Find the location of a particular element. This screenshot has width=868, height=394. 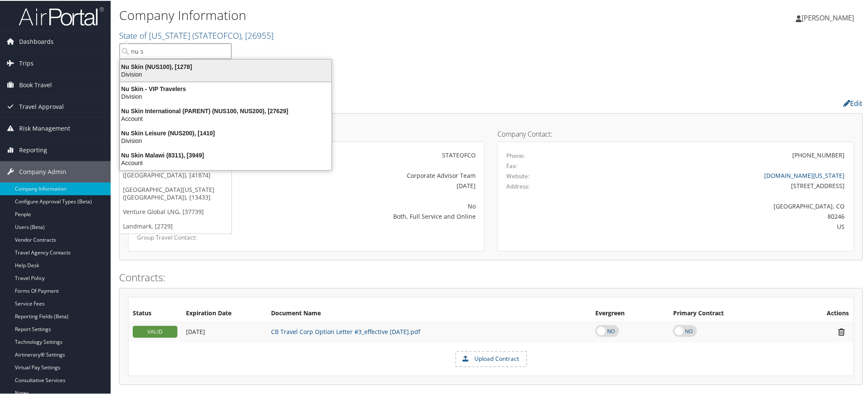

input: Search Accounts is located at coordinates (175, 50).